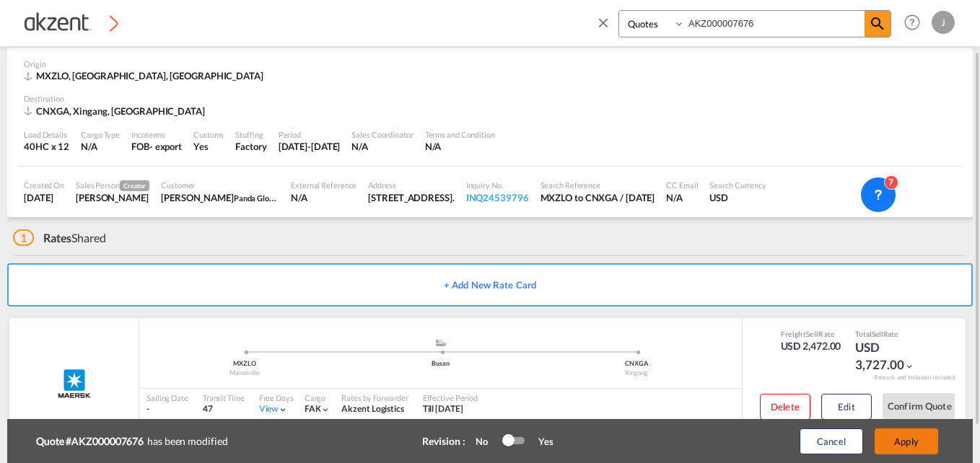  I want to click on div: 47, so click(224, 408).